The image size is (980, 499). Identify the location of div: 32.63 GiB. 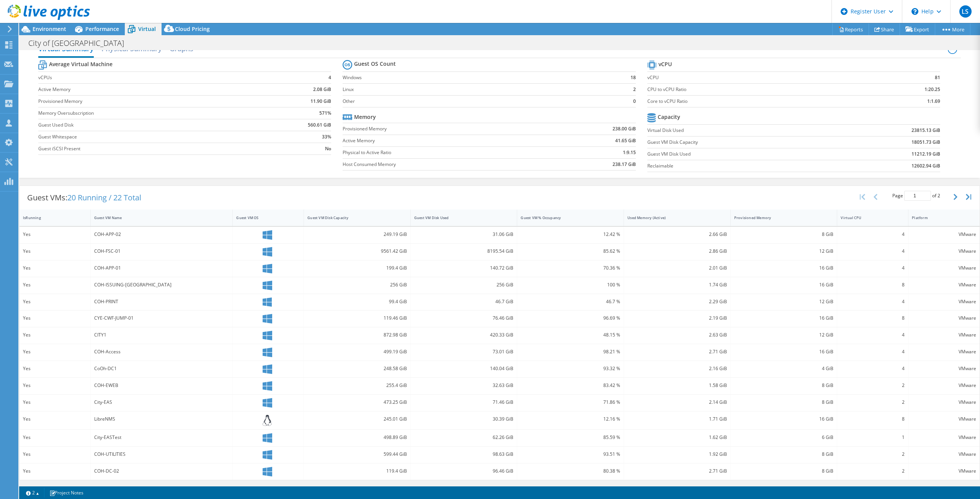
(464, 386).